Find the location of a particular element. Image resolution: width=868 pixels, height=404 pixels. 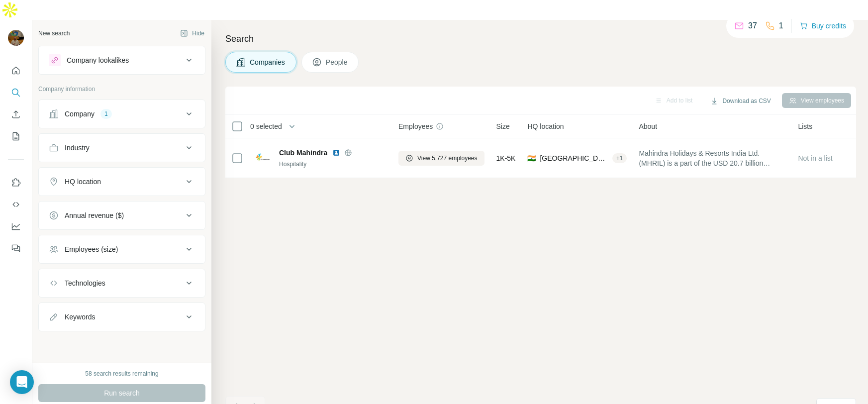

div: Employees (size) is located at coordinates (91, 249).